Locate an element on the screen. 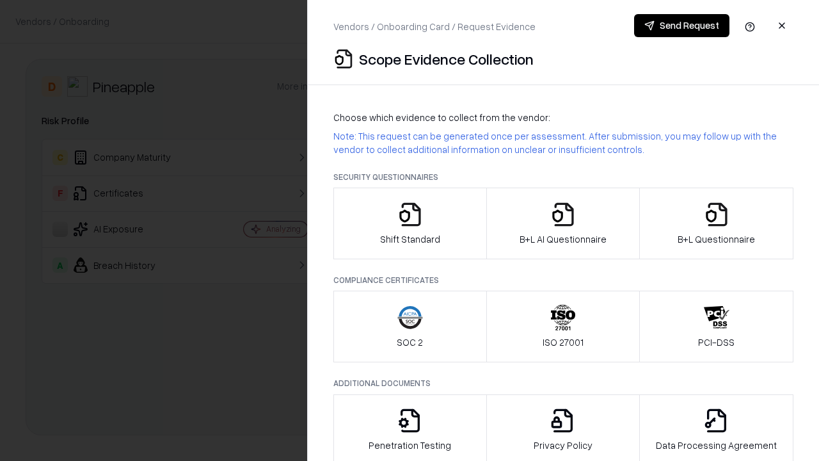  p: Additional Documents is located at coordinates (563, 383).